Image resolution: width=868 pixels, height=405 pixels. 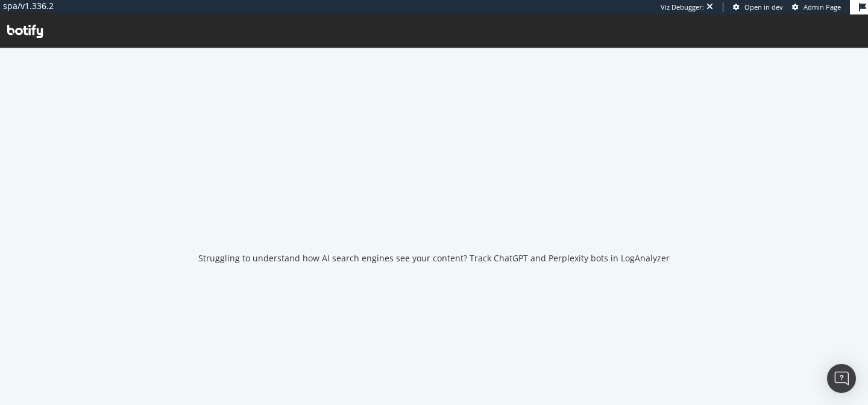 I want to click on div: Open Intercom Messenger, so click(x=841, y=378).